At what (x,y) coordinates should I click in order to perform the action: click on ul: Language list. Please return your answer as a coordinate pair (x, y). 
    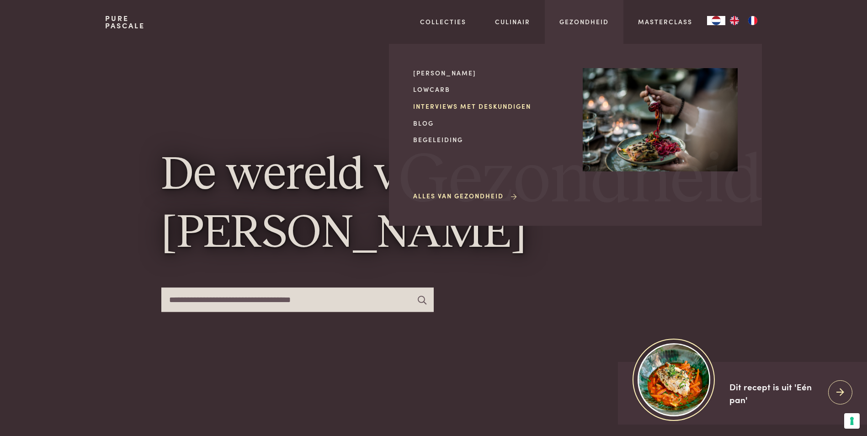
    Looking at the image, I should click on (744, 21).